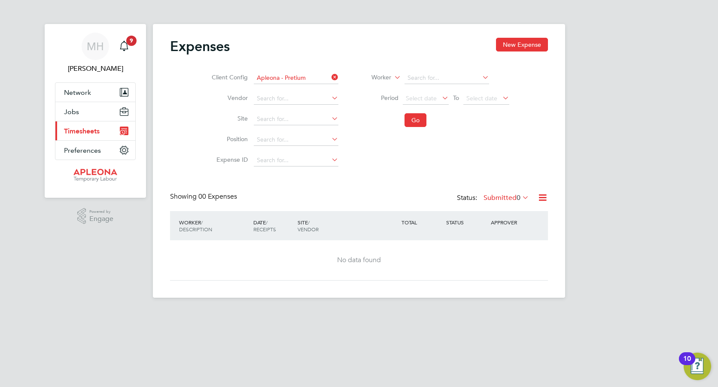 The image size is (718, 387). Describe the element at coordinates (214, 226) in the screenshot. I see `div: WORKER` at that location.